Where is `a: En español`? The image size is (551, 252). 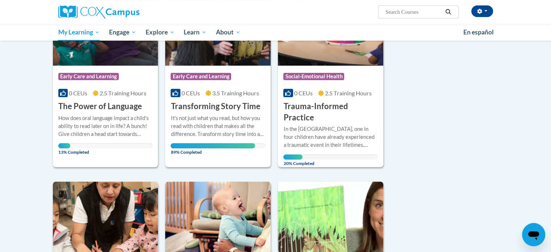 a: En español is located at coordinates (479, 32).